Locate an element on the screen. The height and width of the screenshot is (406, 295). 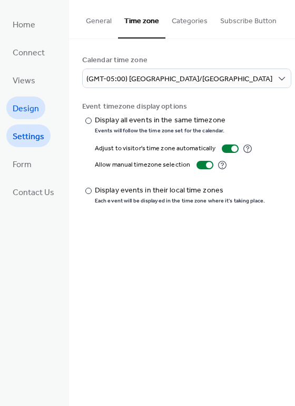
div: Calendar time zone is located at coordinates (181, 60).